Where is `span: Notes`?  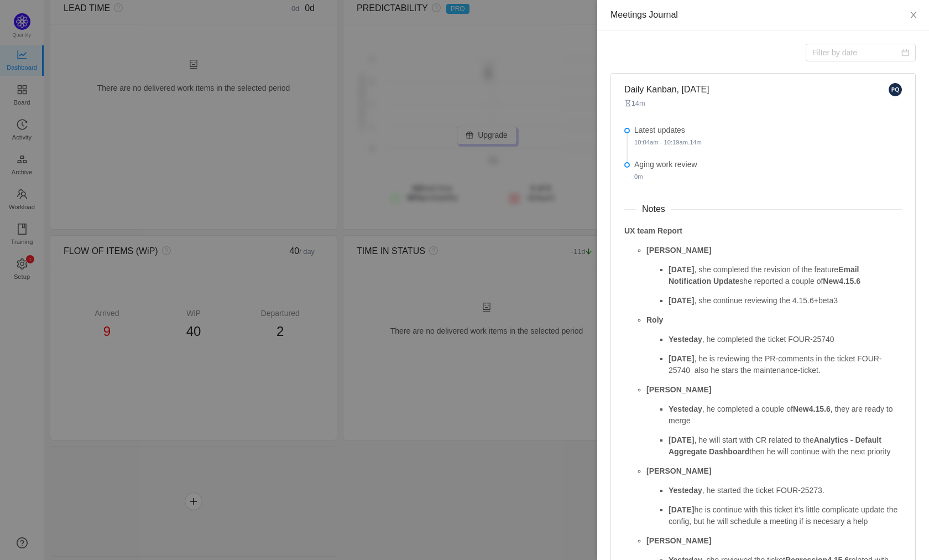
span: Notes is located at coordinates (654, 210).